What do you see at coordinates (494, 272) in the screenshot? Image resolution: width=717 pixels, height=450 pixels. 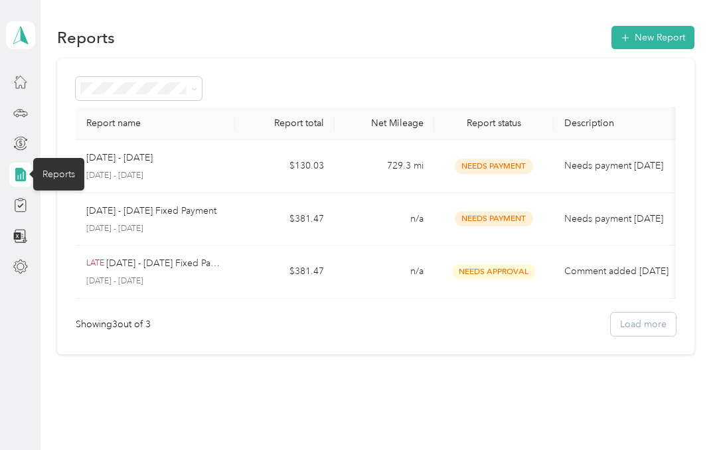 I see `span: Needs Approval` at bounding box center [494, 272].